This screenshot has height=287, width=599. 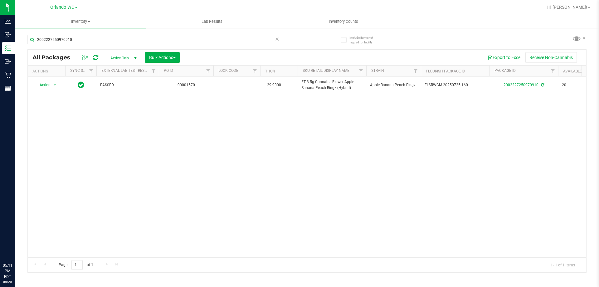 What do you see at coordinates (572, 71) in the screenshot?
I see `a: Available` at bounding box center [572, 71].